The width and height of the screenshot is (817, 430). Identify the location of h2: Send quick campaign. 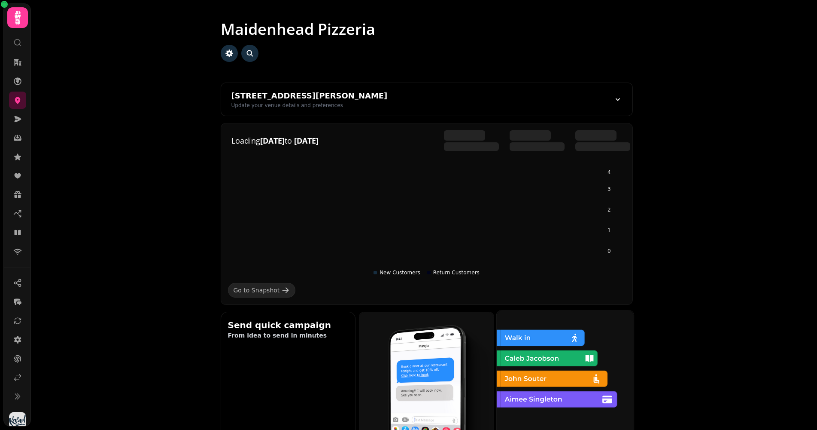
(288, 325).